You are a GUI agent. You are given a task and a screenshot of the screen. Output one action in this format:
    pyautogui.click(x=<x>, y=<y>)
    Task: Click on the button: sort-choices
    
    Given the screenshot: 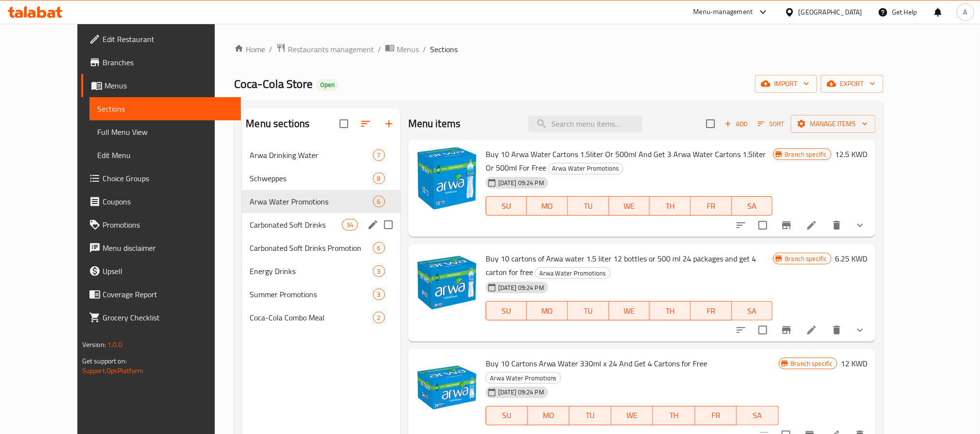 What is the action you would take?
    pyautogui.click(x=741, y=330)
    